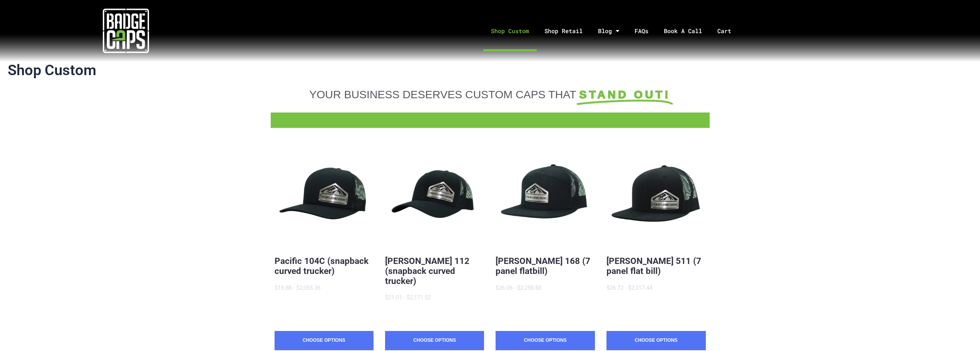  What do you see at coordinates (518, 287) in the screenshot?
I see `span: $26.06 - $2,258.88` at bounding box center [518, 287].